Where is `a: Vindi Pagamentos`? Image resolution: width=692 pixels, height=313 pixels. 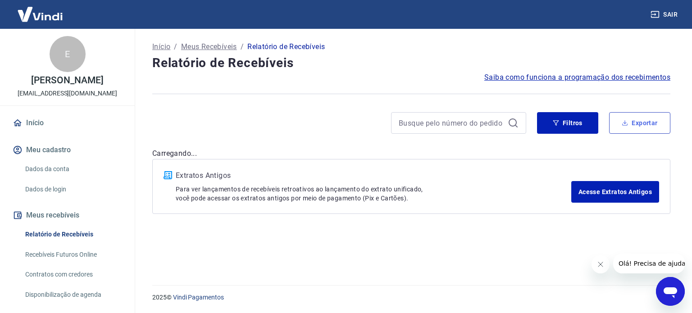 a: Vindi Pagamentos is located at coordinates (198, 298).